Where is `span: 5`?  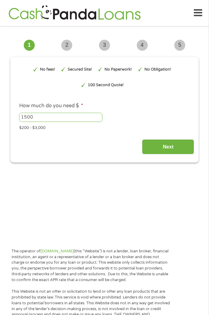
span: 5 is located at coordinates (180, 45).